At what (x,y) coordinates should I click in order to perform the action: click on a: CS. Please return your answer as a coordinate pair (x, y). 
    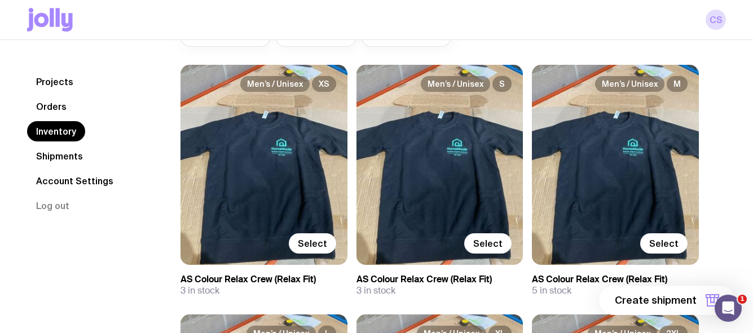
    Looking at the image, I should click on (716, 20).